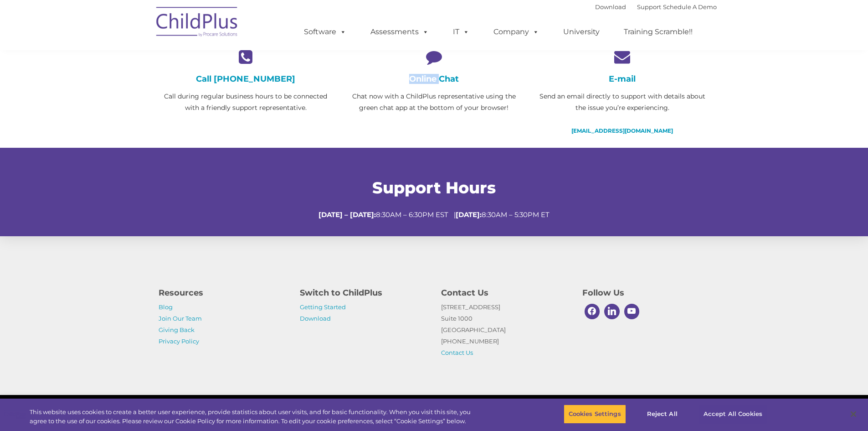 The height and width of the screenshot is (431, 868). Describe the element at coordinates (662, 414) in the screenshot. I see `button: Reject All` at that location.